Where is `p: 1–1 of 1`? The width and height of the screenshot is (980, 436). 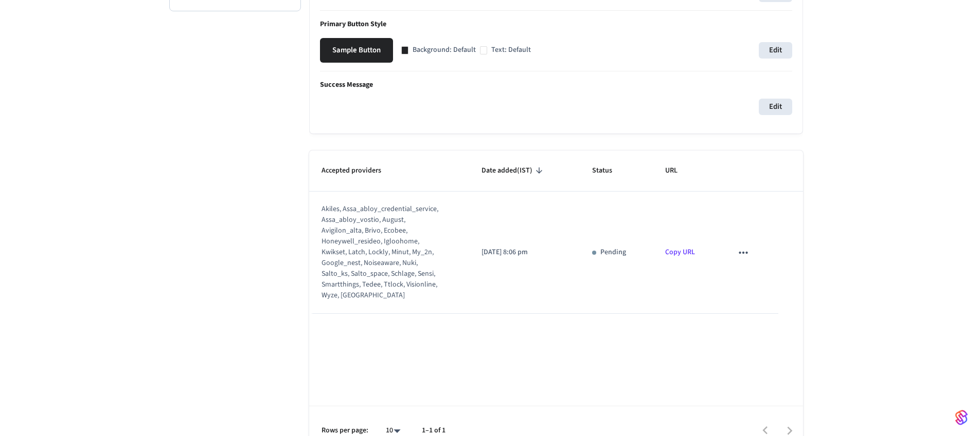
p: 1–1 of 1 is located at coordinates (434, 431).